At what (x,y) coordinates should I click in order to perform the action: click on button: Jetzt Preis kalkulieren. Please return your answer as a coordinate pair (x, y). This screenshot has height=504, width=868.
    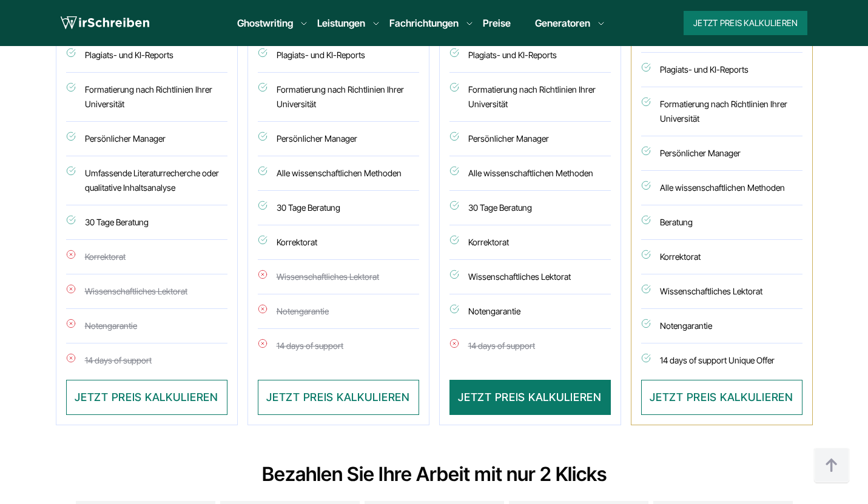
    Looking at the image, I should click on (745, 23).